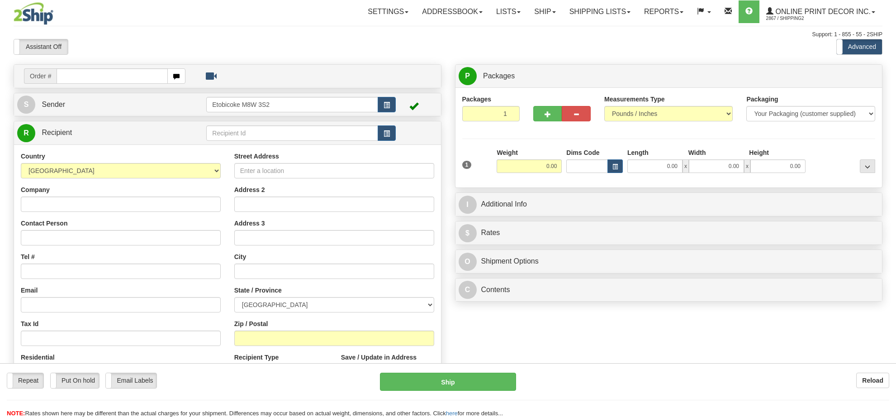 The height and width of the screenshot is (418, 896). What do you see at coordinates (873, 380) in the screenshot?
I see `button: Reload` at bounding box center [873, 380].